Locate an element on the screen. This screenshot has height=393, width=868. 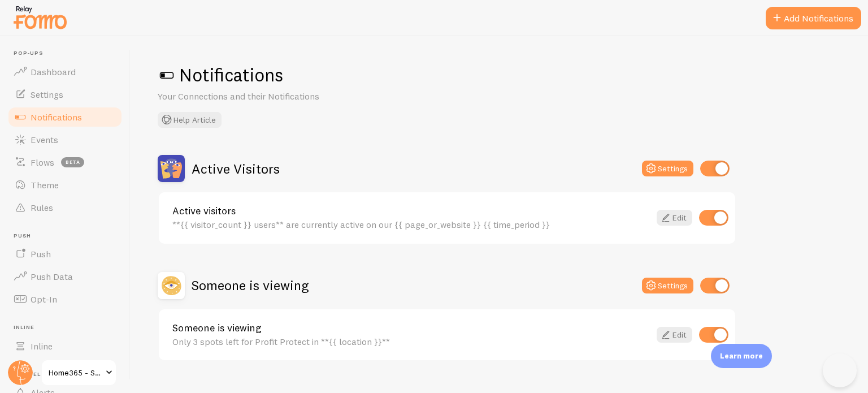
h2: Someone is viewing is located at coordinates (250, 285).